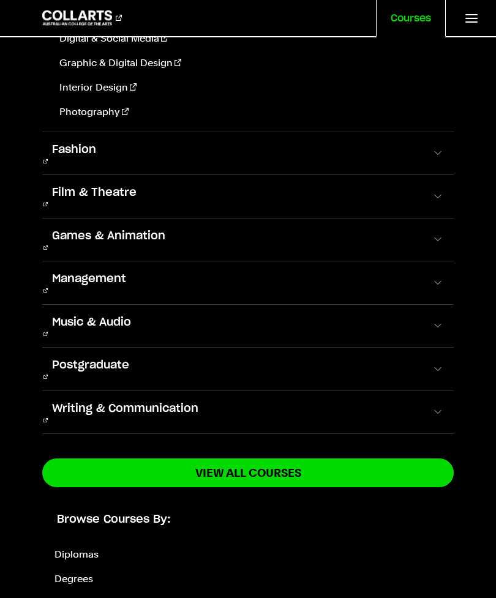  Describe the element at coordinates (82, 18) in the screenshot. I see `div: Go to homepage` at that location.